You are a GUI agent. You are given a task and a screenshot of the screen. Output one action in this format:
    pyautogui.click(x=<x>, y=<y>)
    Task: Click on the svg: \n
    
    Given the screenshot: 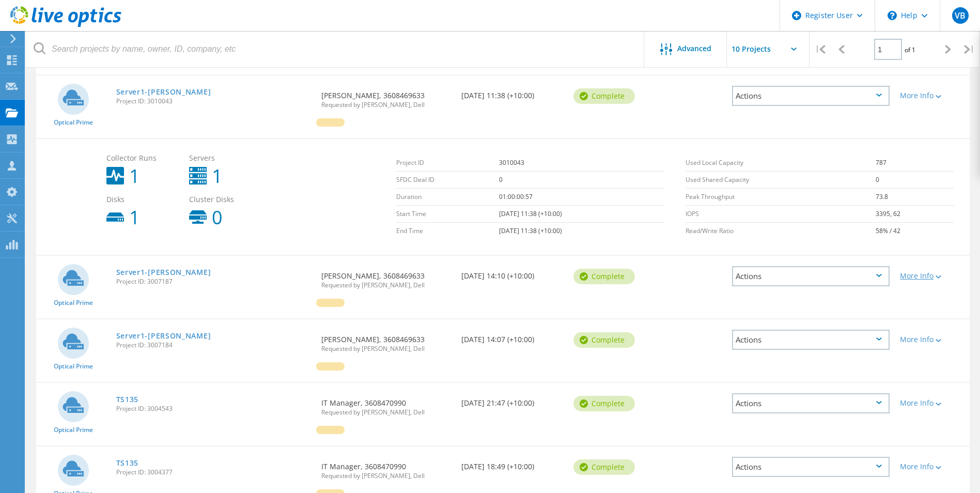 What is the action you would take?
    pyautogui.click(x=892, y=16)
    